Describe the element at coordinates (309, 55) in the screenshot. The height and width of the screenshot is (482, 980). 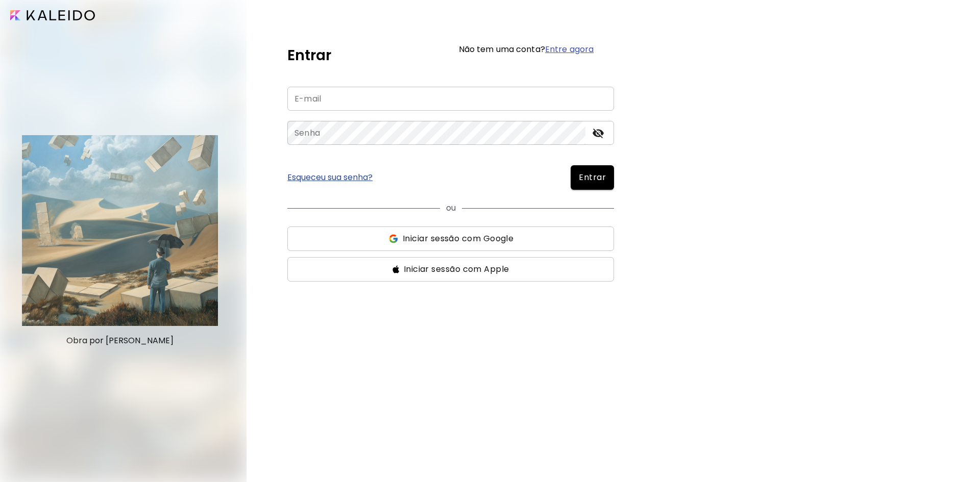
I see `h5: Entrar` at that location.